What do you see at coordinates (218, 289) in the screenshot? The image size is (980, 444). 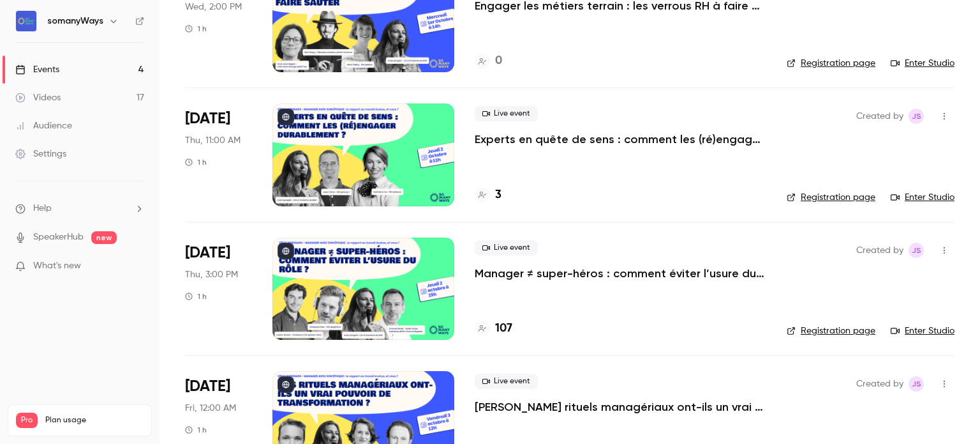 I see `div: Oct 2 Thu, 3:00 PM (Europe/Paris)` at bounding box center [218, 289].